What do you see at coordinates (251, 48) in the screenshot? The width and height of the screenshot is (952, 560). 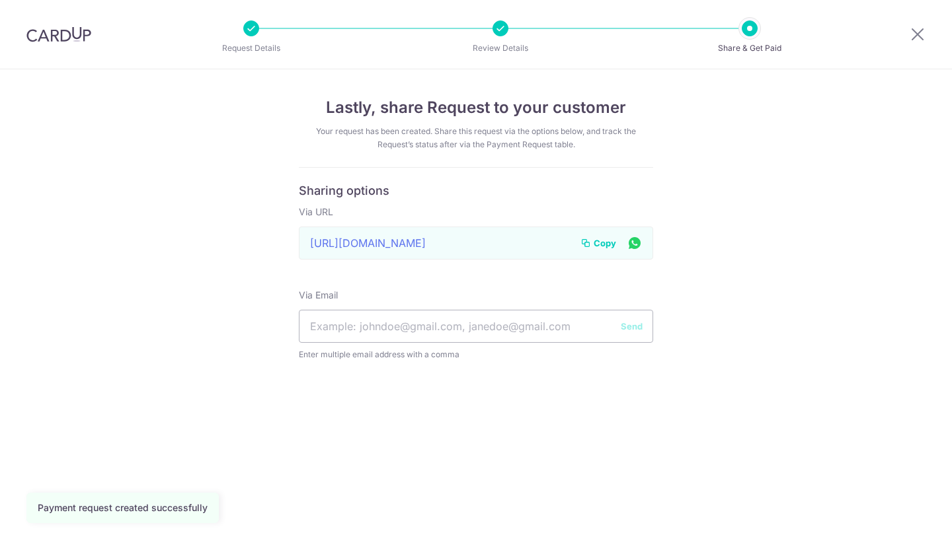 I see `p: Request Details` at bounding box center [251, 48].